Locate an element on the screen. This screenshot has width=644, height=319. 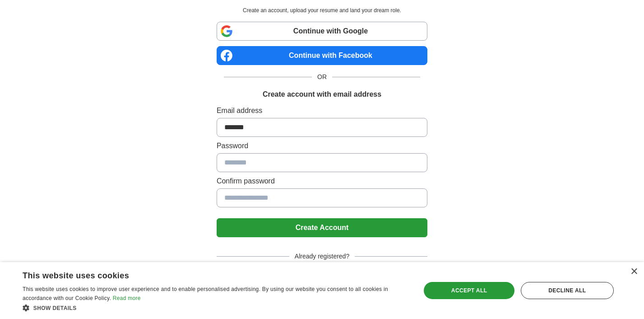
label: Confirm password is located at coordinates (322, 181).